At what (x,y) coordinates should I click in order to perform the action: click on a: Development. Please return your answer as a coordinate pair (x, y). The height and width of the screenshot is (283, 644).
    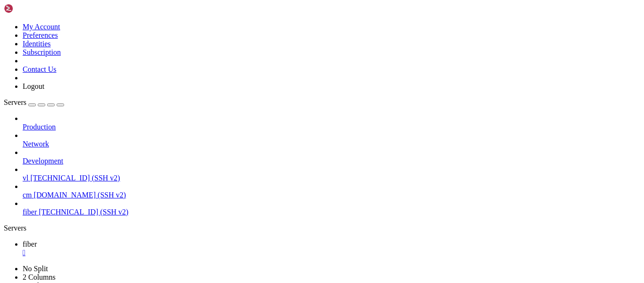
    Looking at the image, I should click on (332, 161).